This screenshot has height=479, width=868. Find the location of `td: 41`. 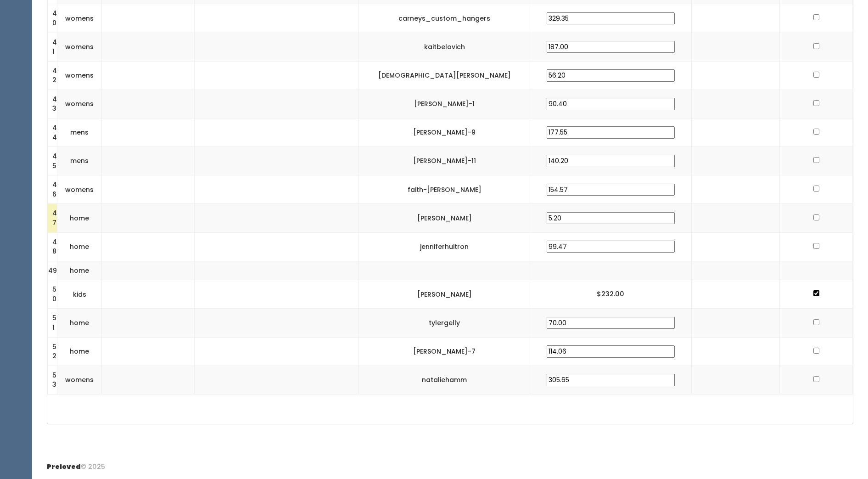

td: 41 is located at coordinates (53, 47).